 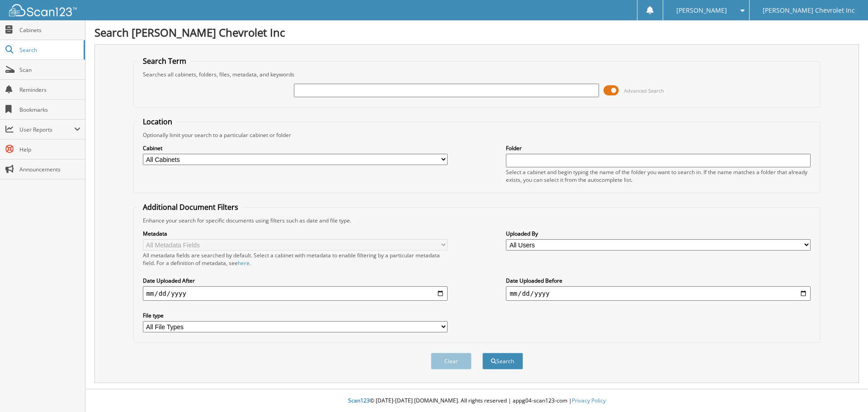 I want to click on div: All metadata fields are searched by default. Select a cabinet with metadata to enable filtering b..., so click(x=295, y=259).